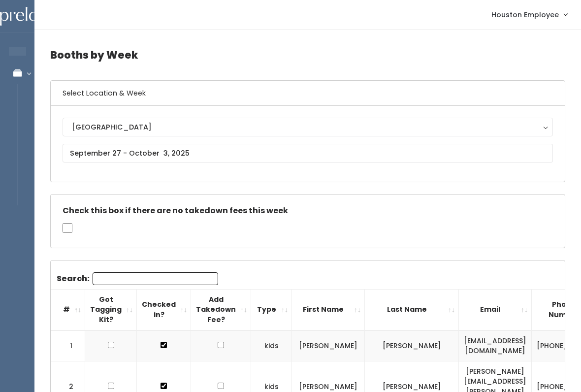 This screenshot has height=392, width=581. I want to click on h5: Check this box if there are no takedown fees this week, so click(308, 211).